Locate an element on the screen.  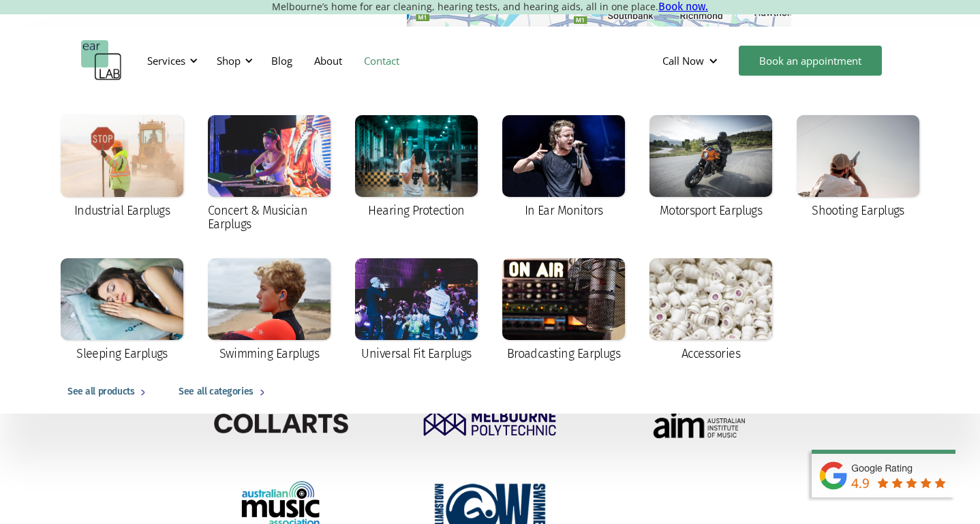
a: Blog is located at coordinates (281, 61).